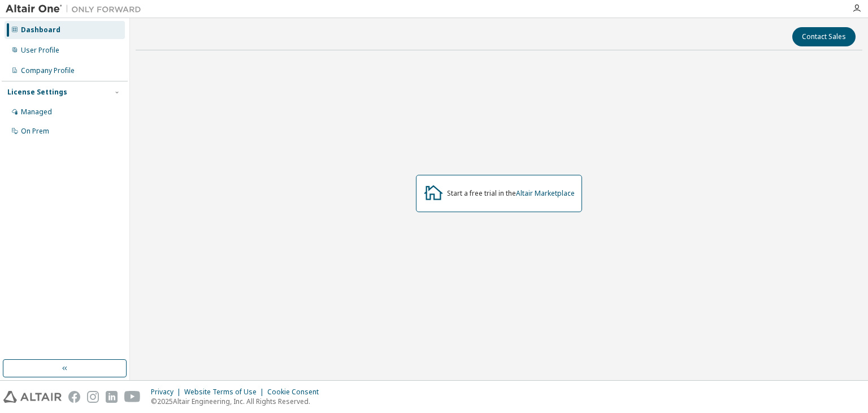  What do you see at coordinates (93, 396) in the screenshot?
I see `img: instagram.svg` at bounding box center [93, 396].